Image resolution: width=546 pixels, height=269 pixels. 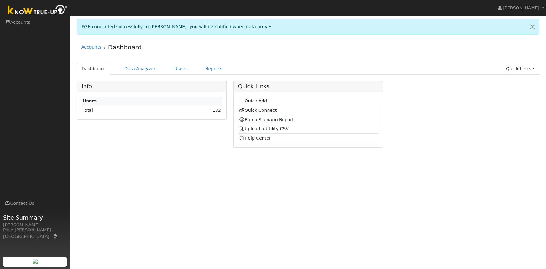 What do you see at coordinates (533, 27) in the screenshot?
I see `a: Close` at bounding box center [533, 27].